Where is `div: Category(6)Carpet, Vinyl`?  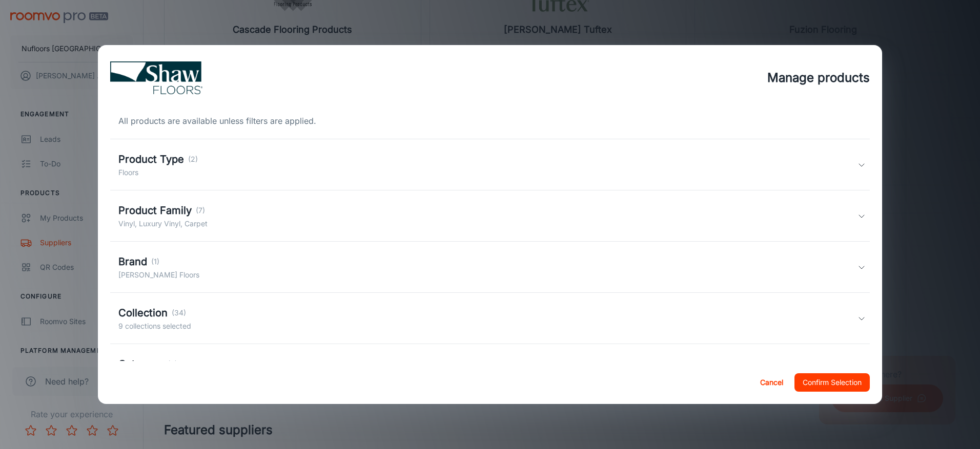 div: Category(6)Carpet, Vinyl is located at coordinates (490, 370).